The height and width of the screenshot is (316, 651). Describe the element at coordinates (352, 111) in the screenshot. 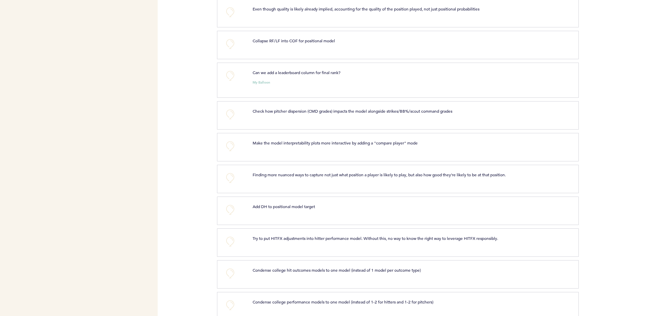

I see `span: Check how pitcher dispersion (CMD grades) impacts the model alongside strikes/BB%/scout command g...` at that location.